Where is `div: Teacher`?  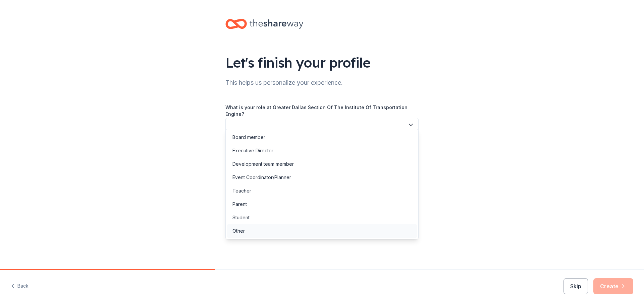 div: Teacher is located at coordinates (242, 191).